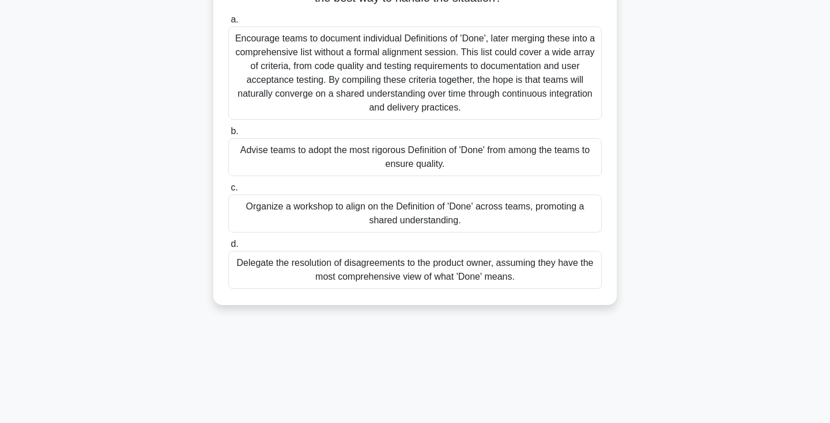 Image resolution: width=830 pixels, height=423 pixels. I want to click on div: Encourage teams to document individual Definitions of 'Done', later merging these into a comprehe..., so click(415, 73).